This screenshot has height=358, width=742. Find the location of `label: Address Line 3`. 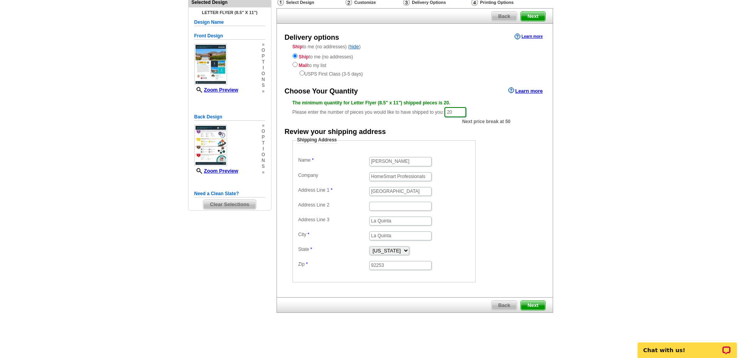

label: Address Line 3 is located at coordinates (333, 220).